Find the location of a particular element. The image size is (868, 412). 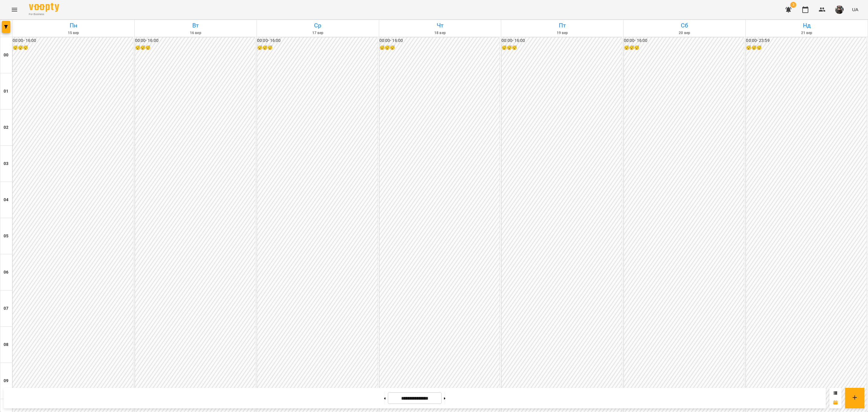

img: 8337ee6688162bb2290644e8745a615f.jpg is located at coordinates (839, 9).